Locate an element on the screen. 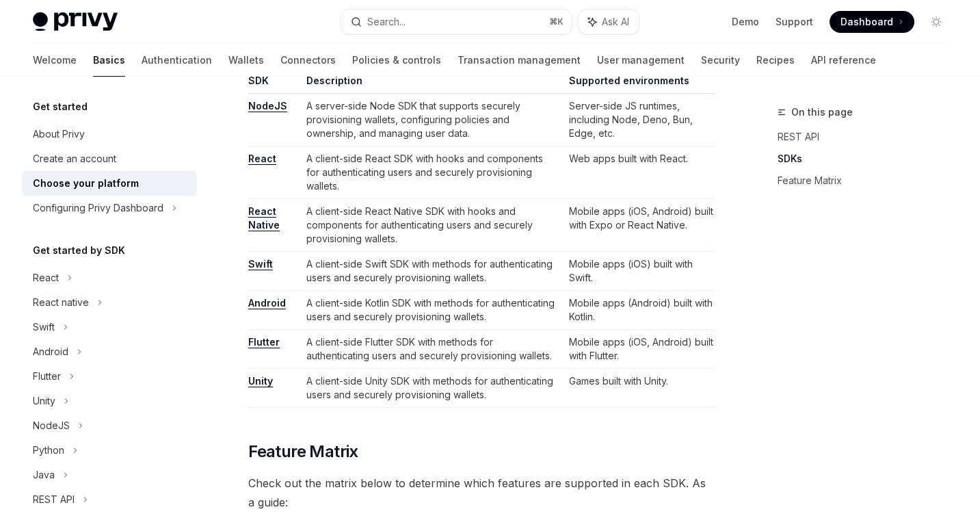  a: SDKs is located at coordinates (868, 159).